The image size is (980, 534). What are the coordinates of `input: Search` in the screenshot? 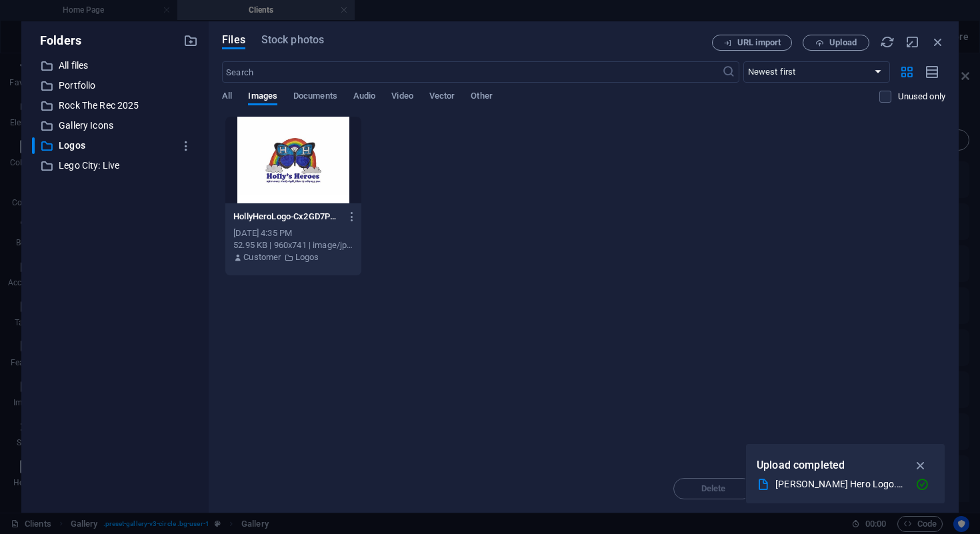 It's located at (472, 72).